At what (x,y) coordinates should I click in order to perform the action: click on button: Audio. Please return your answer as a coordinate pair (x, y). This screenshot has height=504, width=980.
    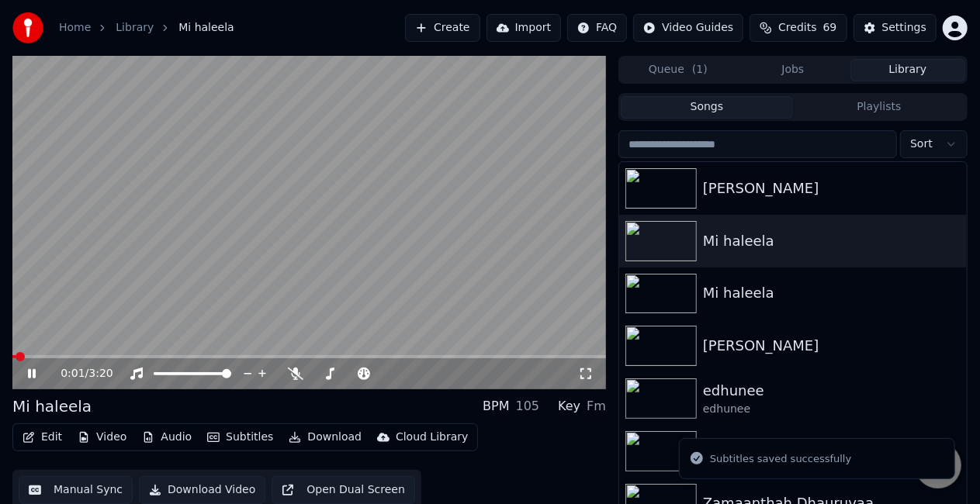
    Looking at the image, I should click on (167, 437).